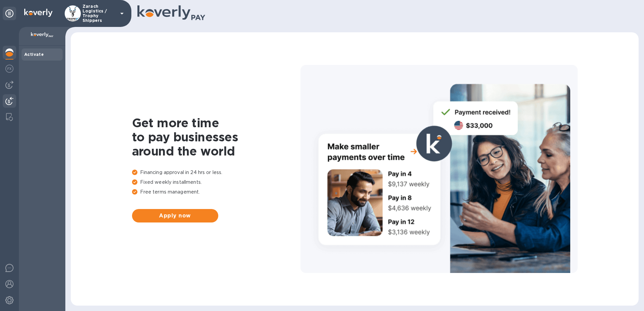 The image size is (644, 311). I want to click on p: Fixed weekly installments., so click(216, 182).